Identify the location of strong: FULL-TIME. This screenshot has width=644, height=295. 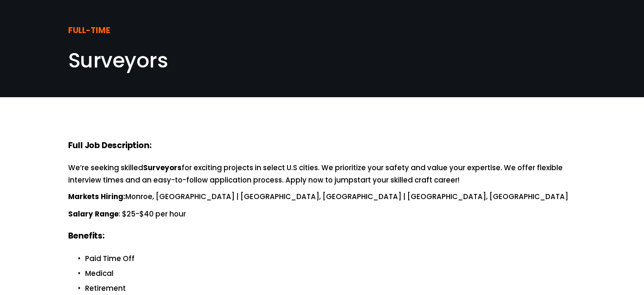
(89, 31).